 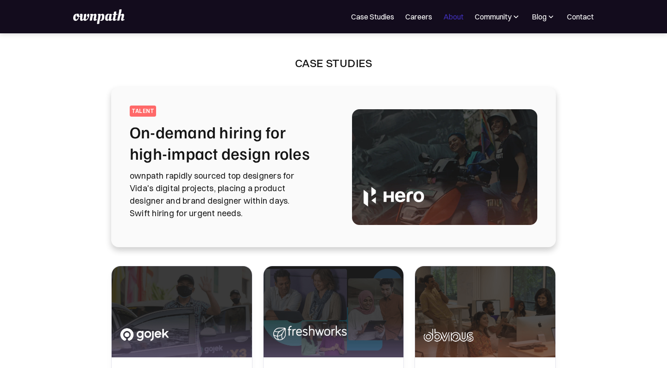 What do you see at coordinates (230, 195) in the screenshot?
I see `p: ownpath rapidly sourced top designers for Vida's digital projects, placing a product designer and...` at bounding box center [230, 195].